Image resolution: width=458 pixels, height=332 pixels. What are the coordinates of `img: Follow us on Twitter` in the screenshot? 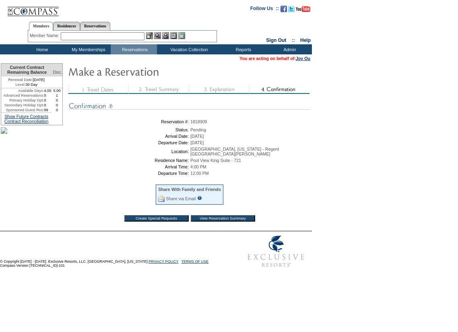 It's located at (291, 9).